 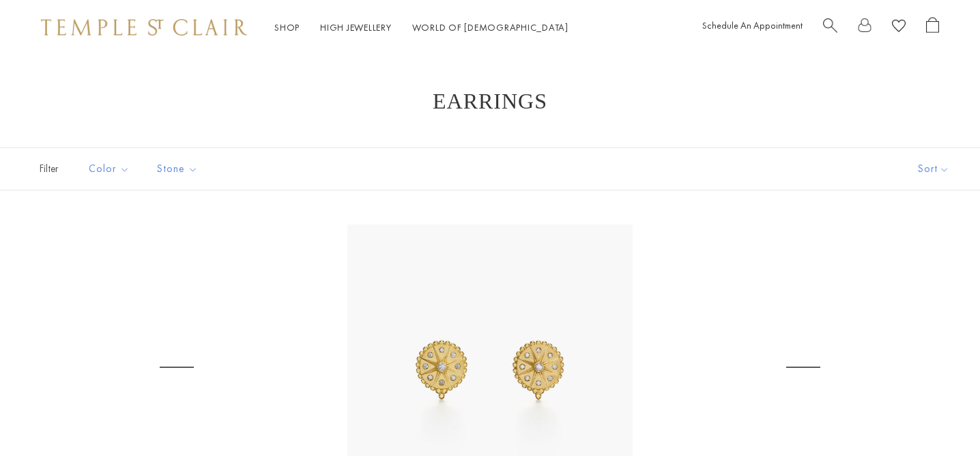 I want to click on button: Show sort by, so click(x=933, y=168).